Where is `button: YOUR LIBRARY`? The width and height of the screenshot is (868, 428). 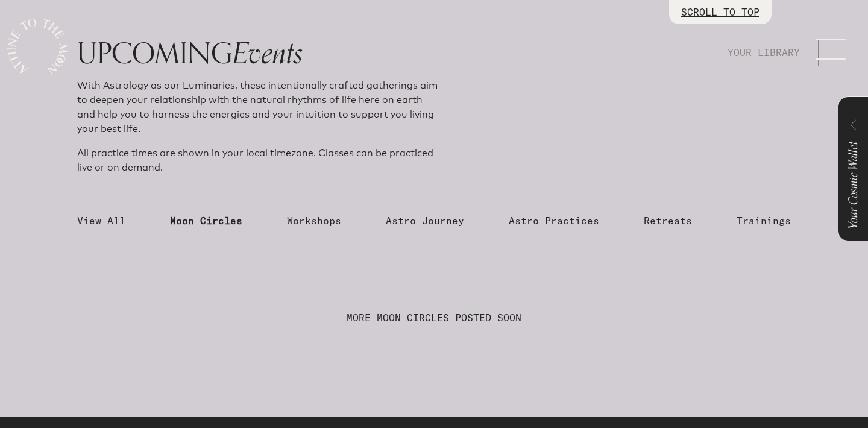 button: YOUR LIBRARY is located at coordinates (764, 52).